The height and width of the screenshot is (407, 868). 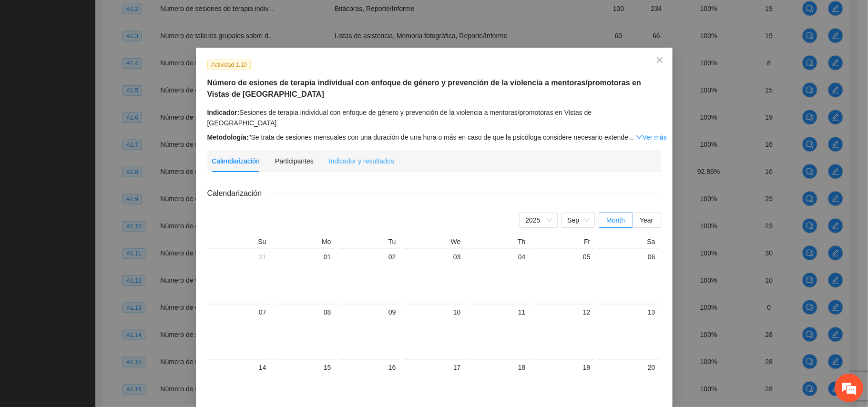 What do you see at coordinates (369, 331) in the screenshot?
I see `td: 2025-09-09` at bounding box center [369, 331].